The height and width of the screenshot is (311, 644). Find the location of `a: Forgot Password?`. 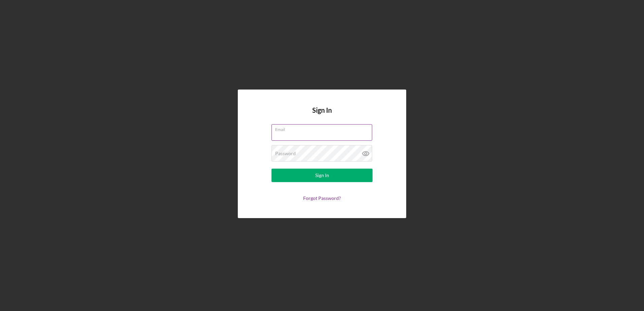

a: Forgot Password? is located at coordinates (322, 198).